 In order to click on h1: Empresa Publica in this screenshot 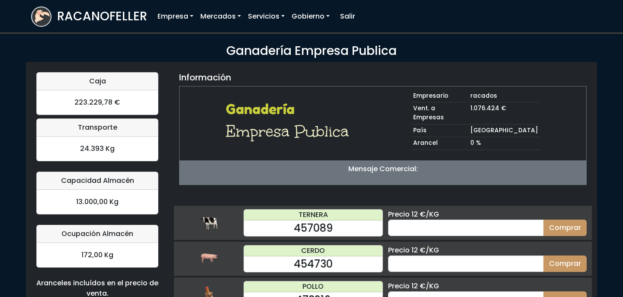, I will do `click(290, 132)`.